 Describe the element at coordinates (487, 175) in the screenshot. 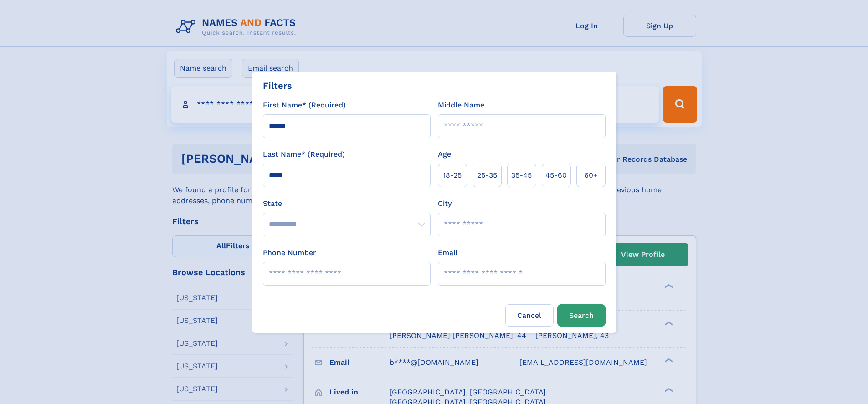

I see `span: 25‑35` at that location.